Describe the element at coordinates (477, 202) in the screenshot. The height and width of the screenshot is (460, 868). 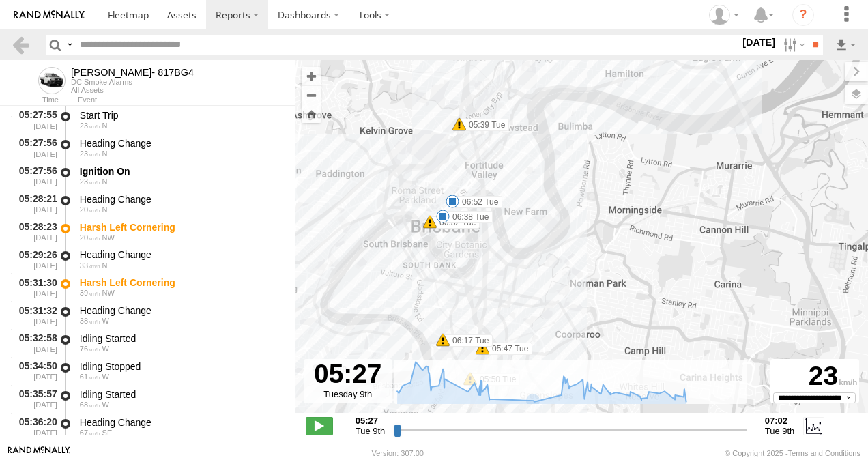
I see `label: 06:52 Tue` at that location.